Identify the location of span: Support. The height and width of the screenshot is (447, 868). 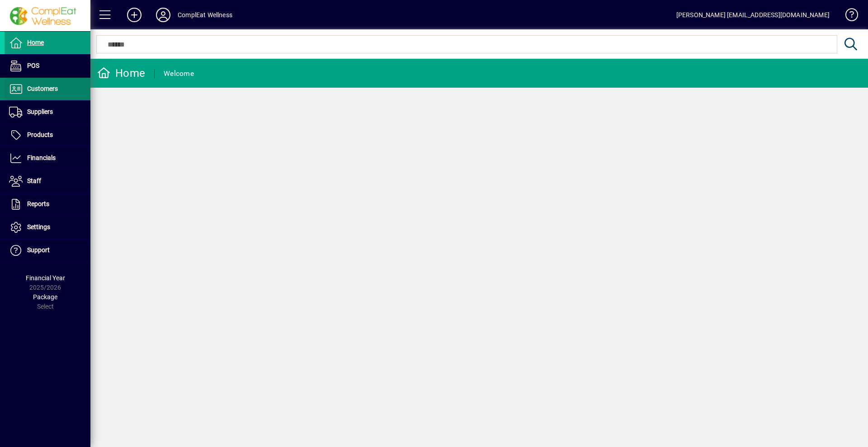
(38, 250).